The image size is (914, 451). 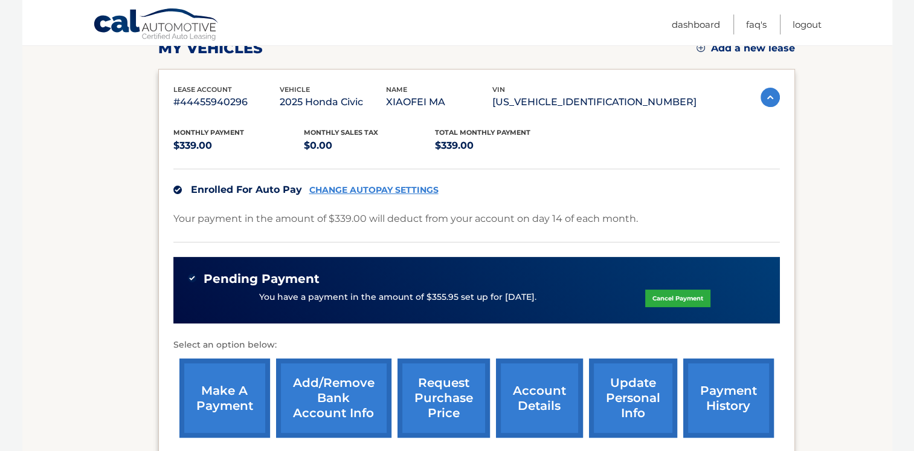 I want to click on a: CHANGE AUTOPAY SETTINGS, so click(x=374, y=190).